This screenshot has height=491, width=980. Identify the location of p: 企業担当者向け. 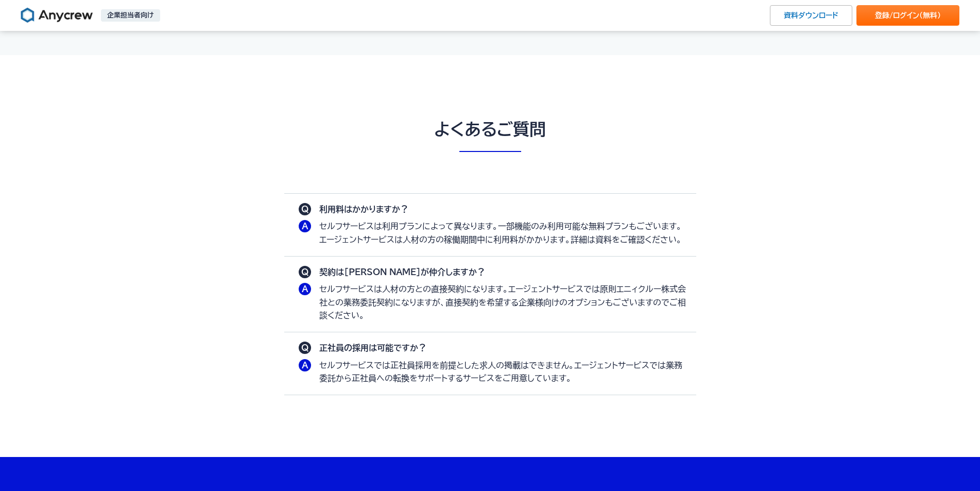
(131, 15).